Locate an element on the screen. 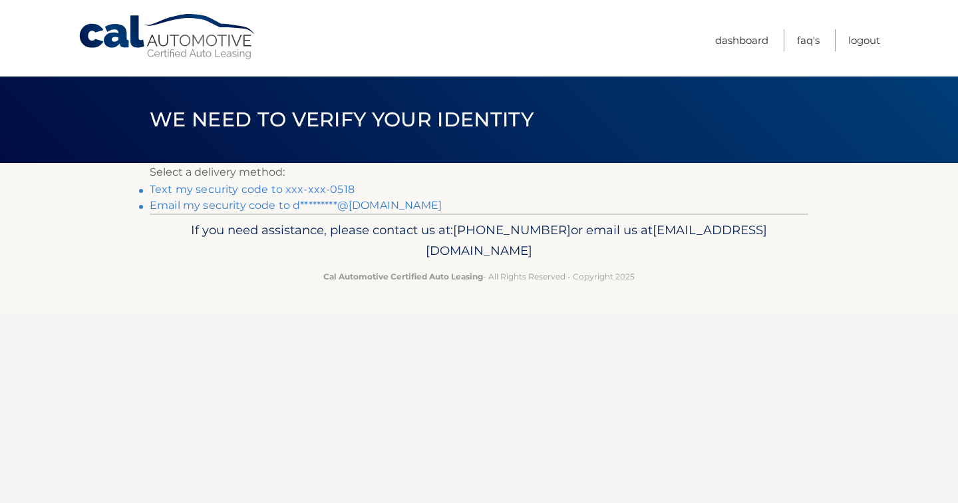 Image resolution: width=958 pixels, height=503 pixels. p: Select a delivery method: is located at coordinates (479, 172).